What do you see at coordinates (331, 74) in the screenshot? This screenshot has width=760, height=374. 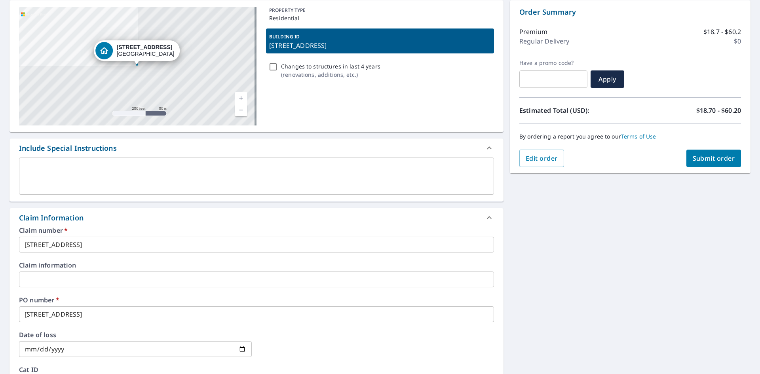 I see `p: ( renovations, additions, etc. )` at bounding box center [331, 74].